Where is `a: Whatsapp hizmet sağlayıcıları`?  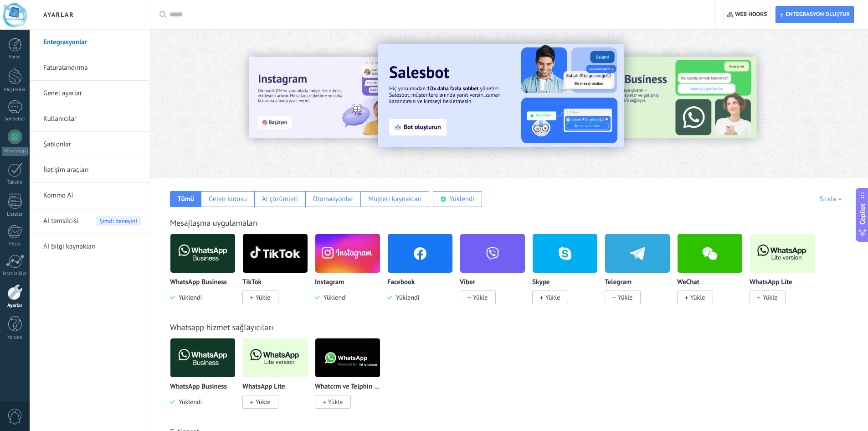 a: Whatsapp hizmet sağlayıcıları is located at coordinates (221, 327).